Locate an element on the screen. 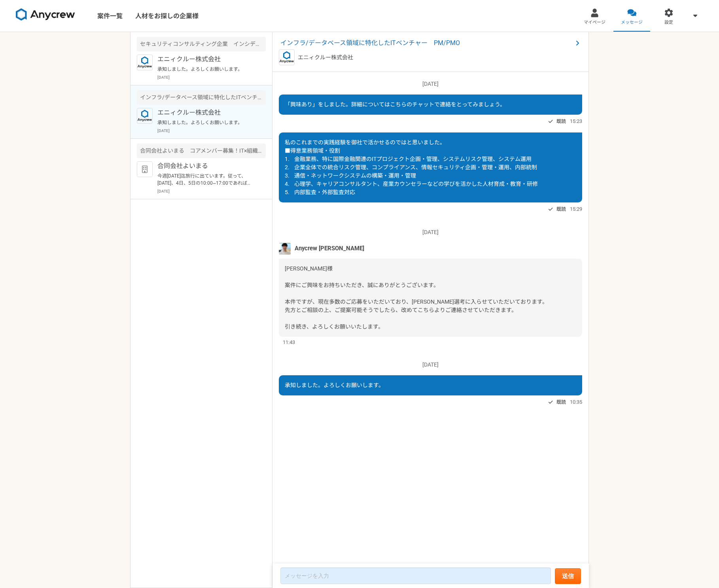 This screenshot has width=719, height=588. span: メッセージ is located at coordinates (632, 23).